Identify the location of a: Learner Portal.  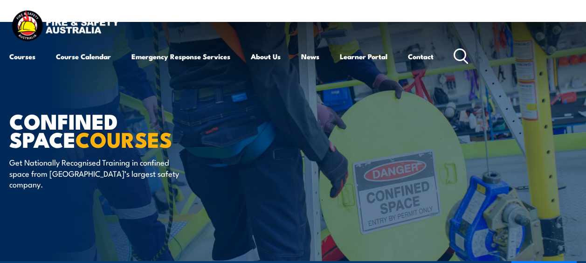
(364, 56).